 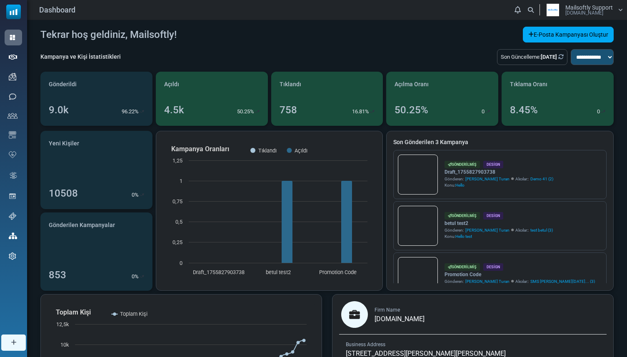 I want to click on img: email-templates-icon.svg, so click(x=12, y=135).